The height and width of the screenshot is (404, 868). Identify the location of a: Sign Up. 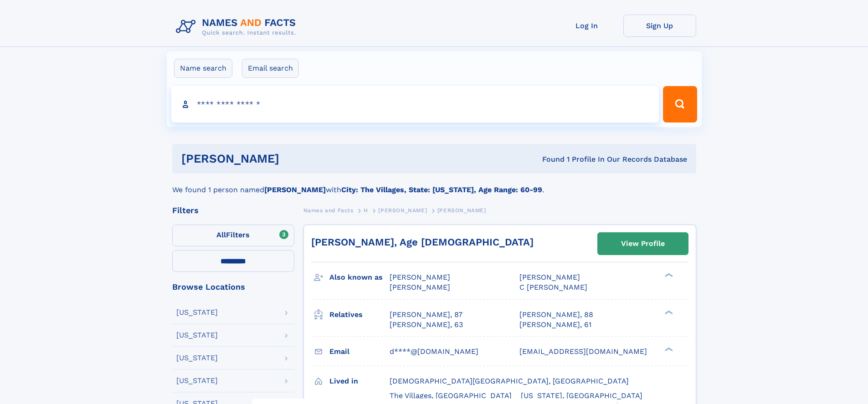
(660, 25).